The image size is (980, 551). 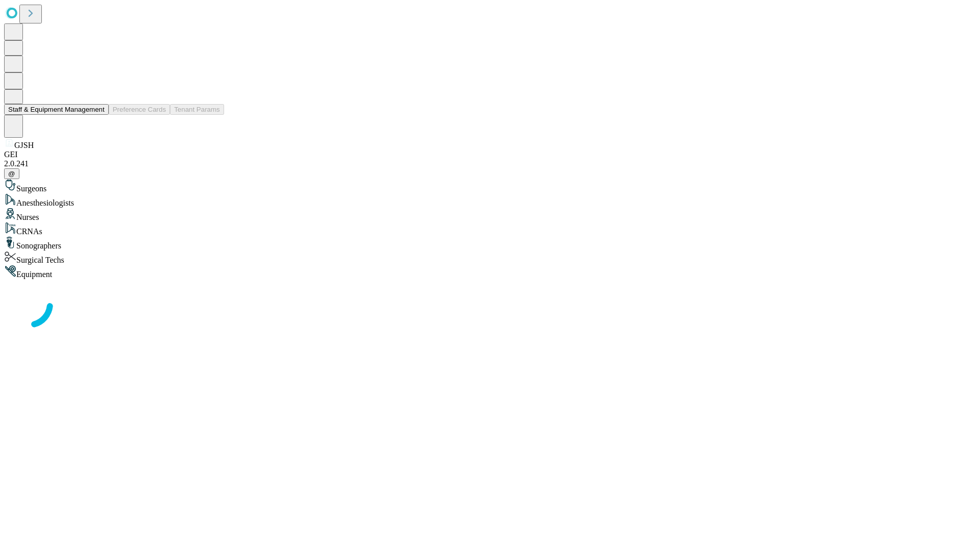 What do you see at coordinates (490, 230) in the screenshot?
I see `div: CRNAs` at bounding box center [490, 230].